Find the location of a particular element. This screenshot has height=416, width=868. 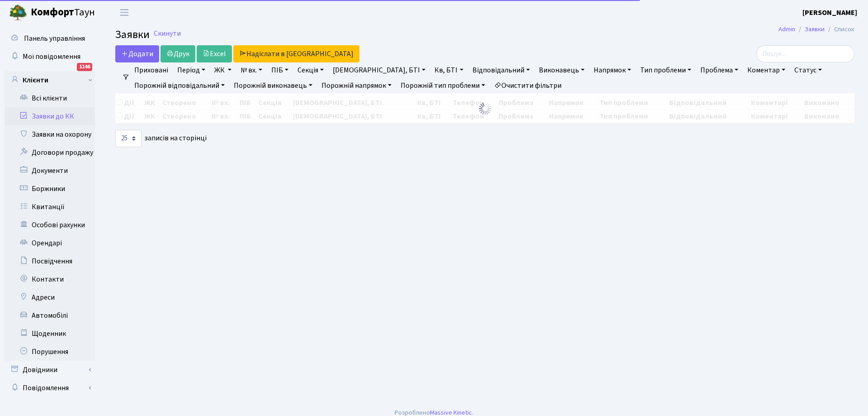

select: записів на сторінці is located at coordinates (129, 138).